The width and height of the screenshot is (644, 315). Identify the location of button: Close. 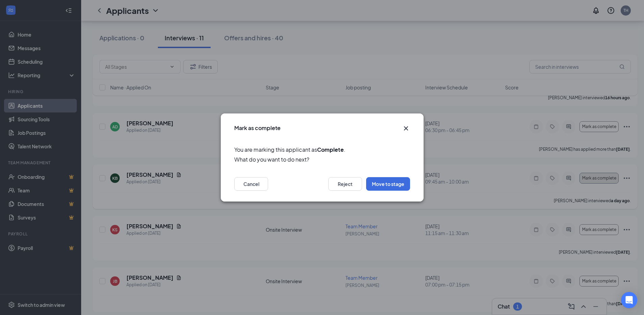
(405, 129).